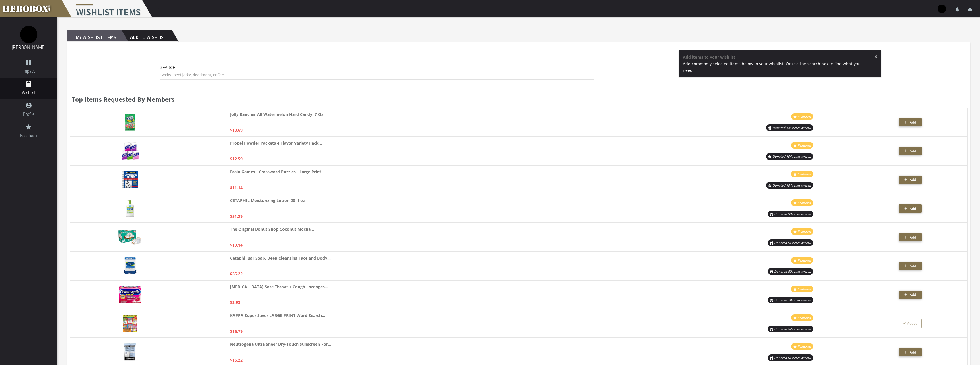 The width and height of the screenshot is (980, 365). I want to click on span: Add commonly selected items below to your wishlist. Or use the search box to find what you need, so click(772, 67).